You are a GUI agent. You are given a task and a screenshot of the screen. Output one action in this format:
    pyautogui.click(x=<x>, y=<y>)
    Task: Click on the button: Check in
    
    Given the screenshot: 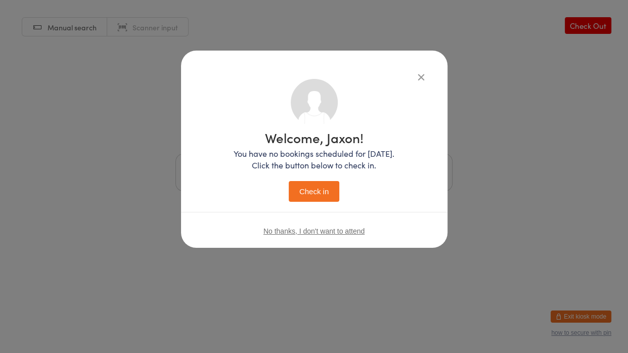 What is the action you would take?
    pyautogui.click(x=314, y=191)
    